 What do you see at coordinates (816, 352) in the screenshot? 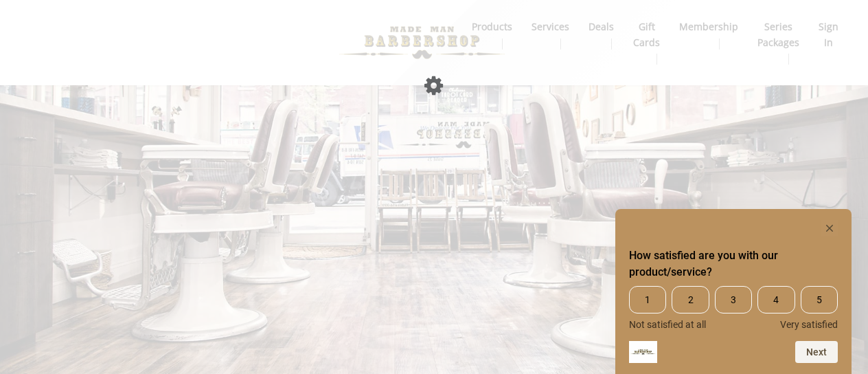
I see `button: Next question` at bounding box center [816, 352].